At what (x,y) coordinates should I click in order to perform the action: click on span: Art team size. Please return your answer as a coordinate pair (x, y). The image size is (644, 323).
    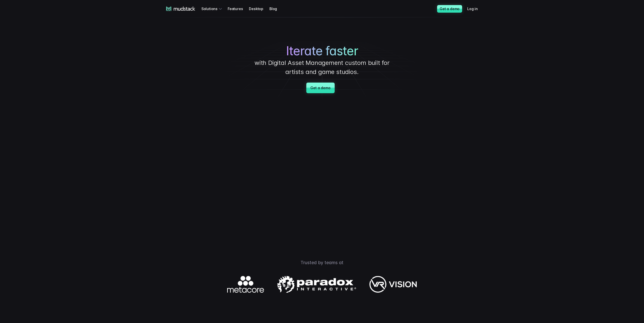
    Looking at the image, I should click on (96, 44).